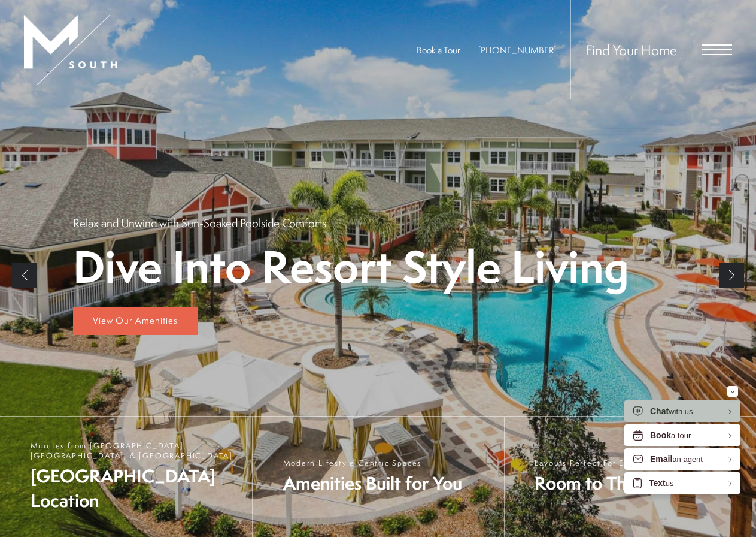 The image size is (756, 537). I want to click on span: Layouts Perfect For Every Lifestyle, so click(608, 462).